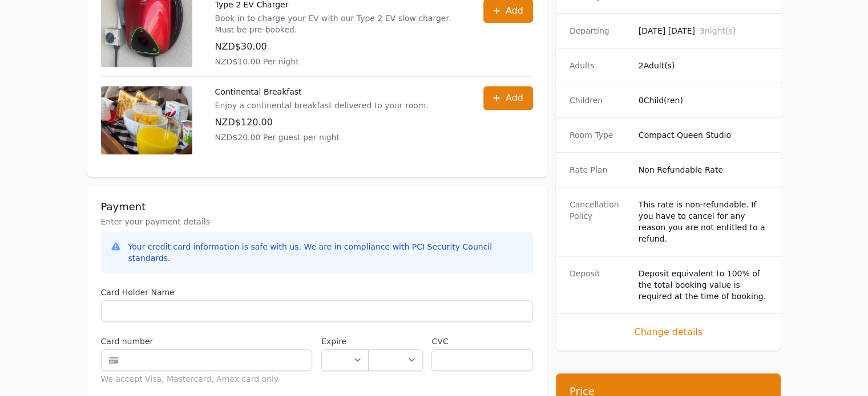 Image resolution: width=868 pixels, height=396 pixels. Describe the element at coordinates (317, 222) in the screenshot. I see `p: Enter your payment details` at that location.